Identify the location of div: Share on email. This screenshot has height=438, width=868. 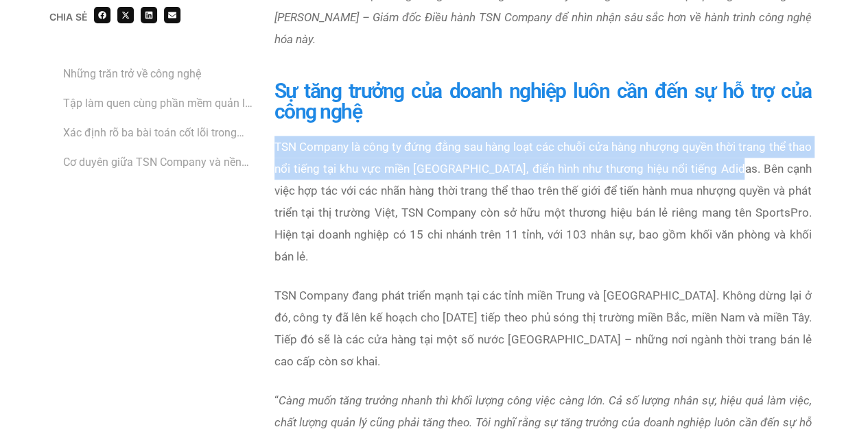
(172, 15).